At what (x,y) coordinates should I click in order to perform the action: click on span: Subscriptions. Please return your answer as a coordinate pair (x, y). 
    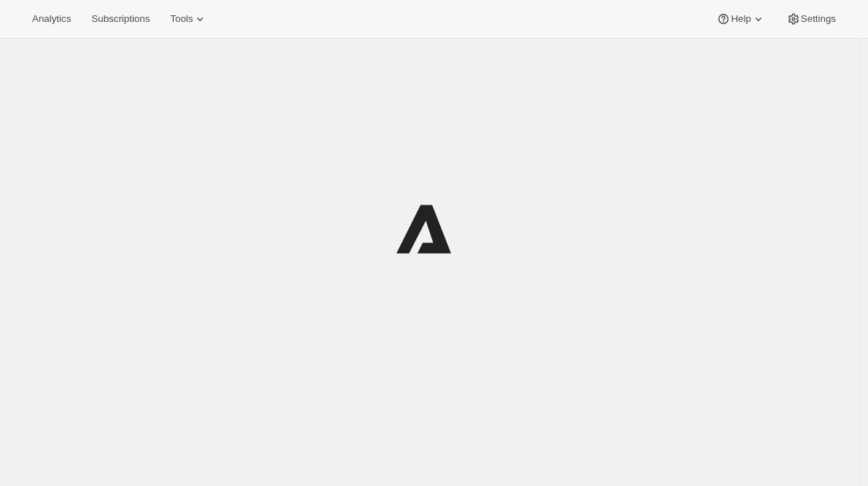
    Looking at the image, I should click on (121, 19).